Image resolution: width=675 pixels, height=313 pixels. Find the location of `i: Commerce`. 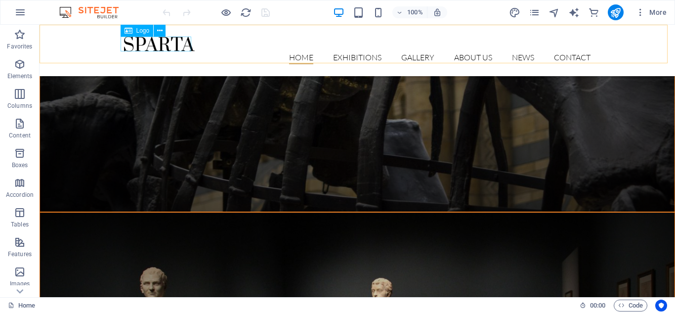

i: Commerce is located at coordinates (594, 12).